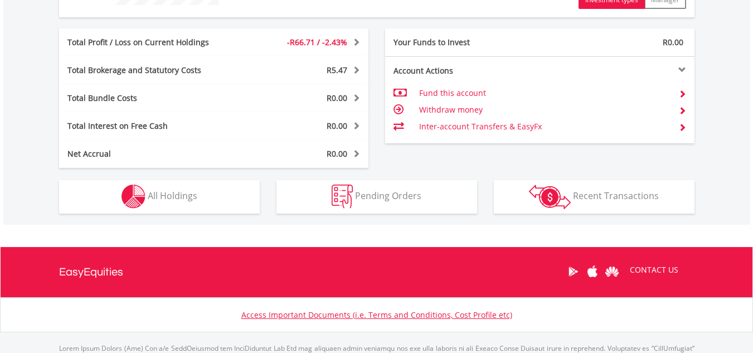  What do you see at coordinates (91, 272) in the screenshot?
I see `a: EasyEquities` at bounding box center [91, 272].